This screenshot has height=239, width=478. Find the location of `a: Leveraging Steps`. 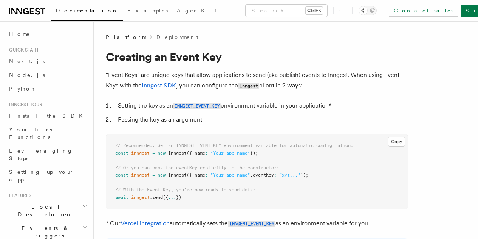

a: Leveraging Steps is located at coordinates (47, 154).